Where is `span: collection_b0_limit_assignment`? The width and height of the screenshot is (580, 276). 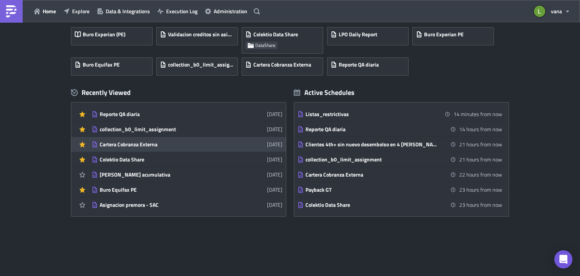
span: collection_b0_limit_assignment is located at coordinates (201, 65).